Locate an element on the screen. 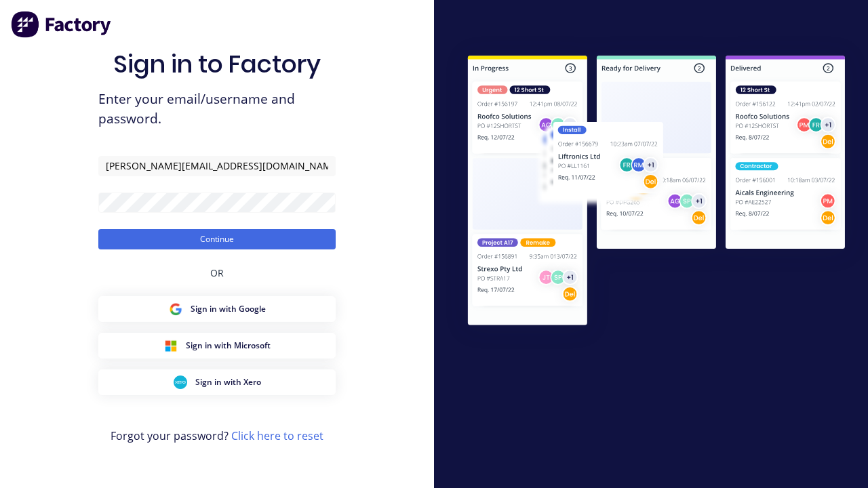 The height and width of the screenshot is (488, 868). a: Click here to reset is located at coordinates (278, 436).